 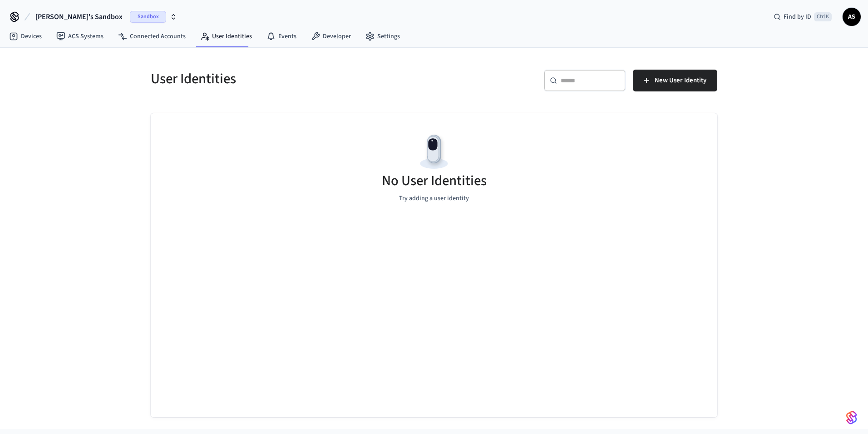 What do you see at coordinates (281, 36) in the screenshot?
I see `a: Events` at bounding box center [281, 36].